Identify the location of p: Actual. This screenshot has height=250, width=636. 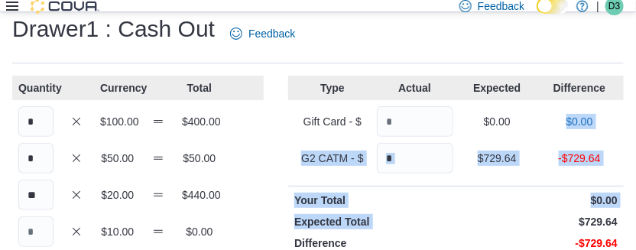
(415, 88).